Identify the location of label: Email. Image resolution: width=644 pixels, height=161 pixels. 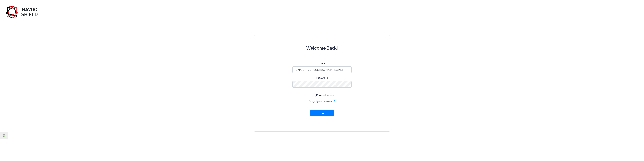
(322, 63).